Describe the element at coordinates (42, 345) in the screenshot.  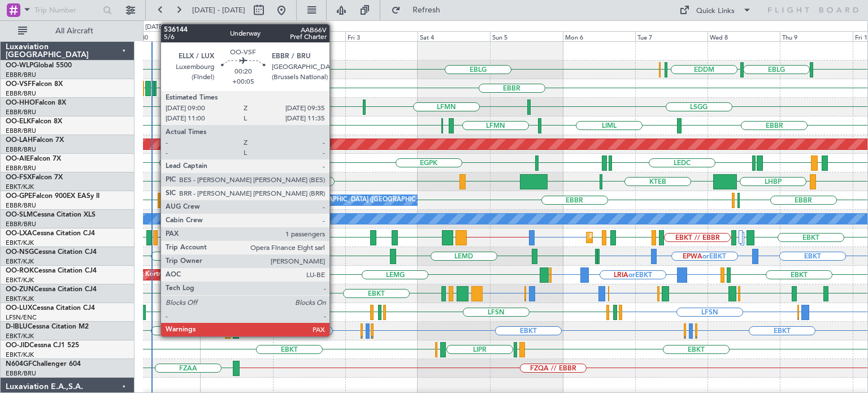
I see `a: OO-JIDCessna CJ1 525` at that location.